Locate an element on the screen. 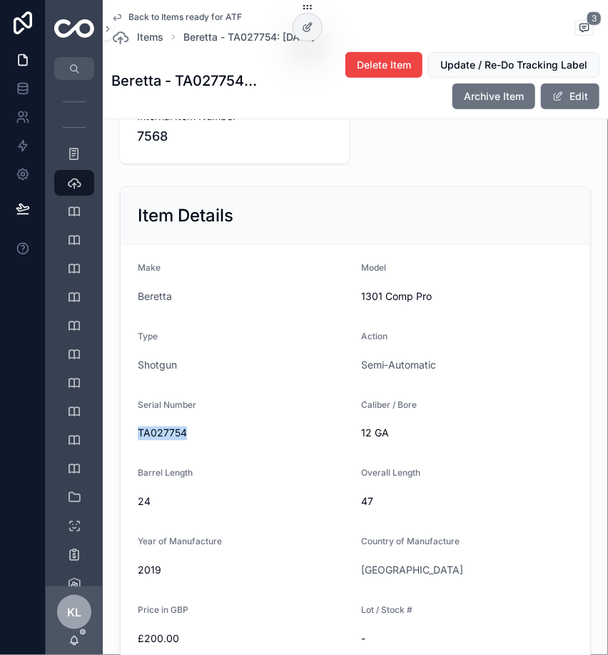 The image size is (608, 655). div: scrollable content is located at coordinates (74, 333).